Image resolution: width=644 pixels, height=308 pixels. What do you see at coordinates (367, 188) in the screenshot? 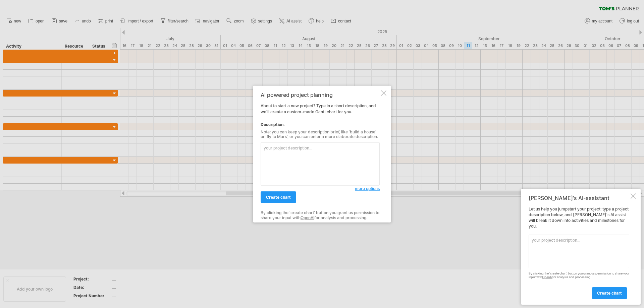
I see `span: more options` at bounding box center [367, 188].